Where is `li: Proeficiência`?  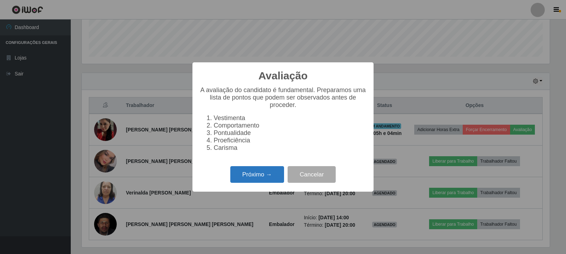
li: Proeficiência is located at coordinates (290, 140).